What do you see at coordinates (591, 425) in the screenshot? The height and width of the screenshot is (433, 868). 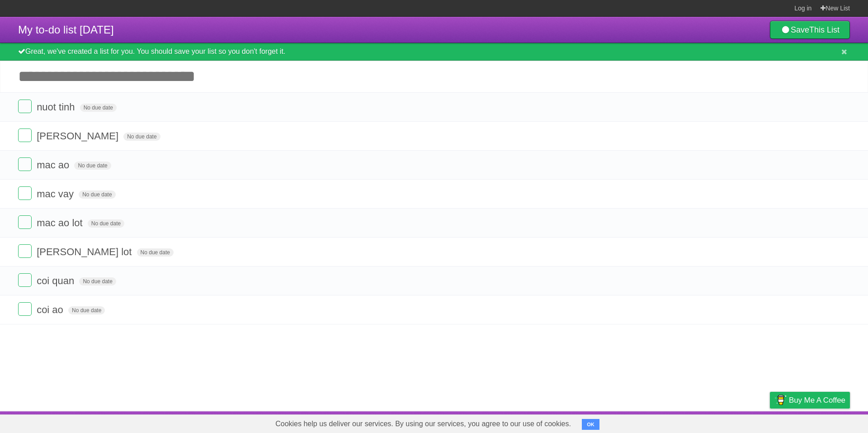 I see `button: OK` at bounding box center [591, 425].